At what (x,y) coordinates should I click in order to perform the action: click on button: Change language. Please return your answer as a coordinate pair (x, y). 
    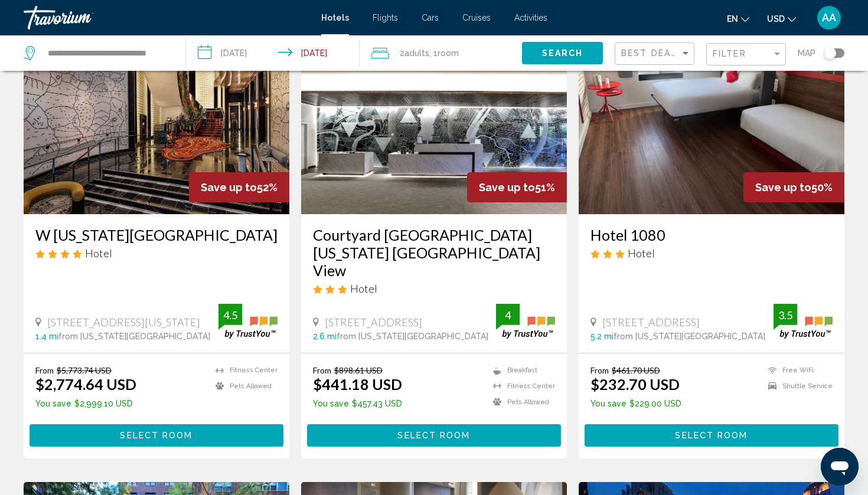
    Looking at the image, I should click on (738, 18).